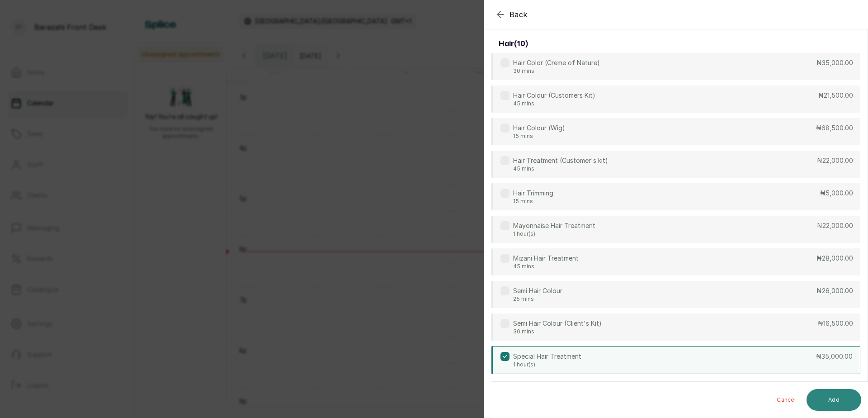 Image resolution: width=868 pixels, height=418 pixels. What do you see at coordinates (560, 160) in the screenshot?
I see `p: Hair Treatment (Customer's kit)` at bounding box center [560, 160].